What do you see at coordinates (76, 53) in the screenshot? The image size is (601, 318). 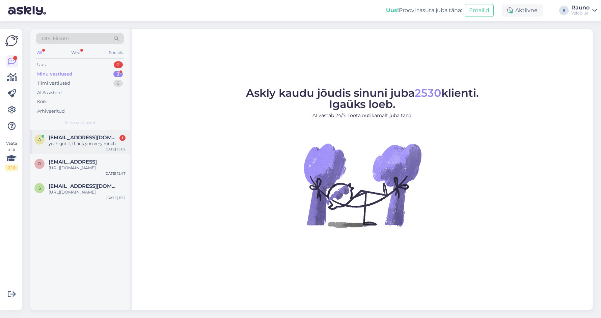 I see `div: Web` at bounding box center [76, 53].